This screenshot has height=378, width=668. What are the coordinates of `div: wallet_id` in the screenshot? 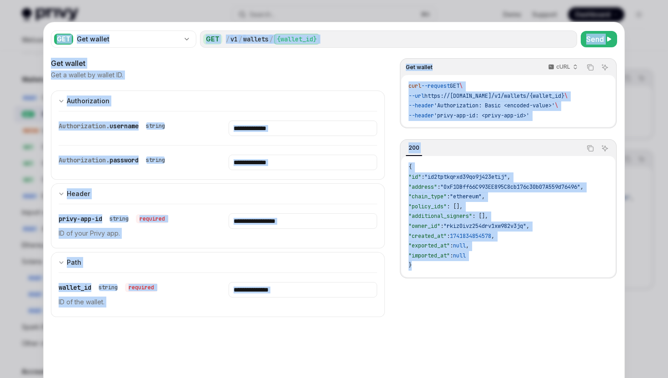 It's located at (108, 287).